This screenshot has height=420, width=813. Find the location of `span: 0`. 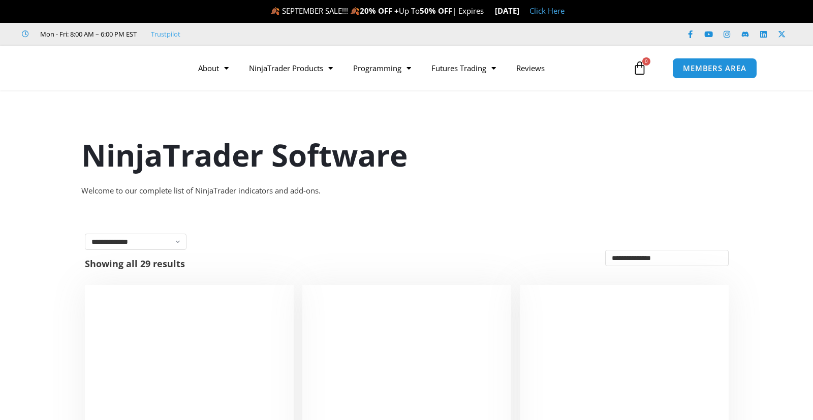

span: 0 is located at coordinates (646, 61).